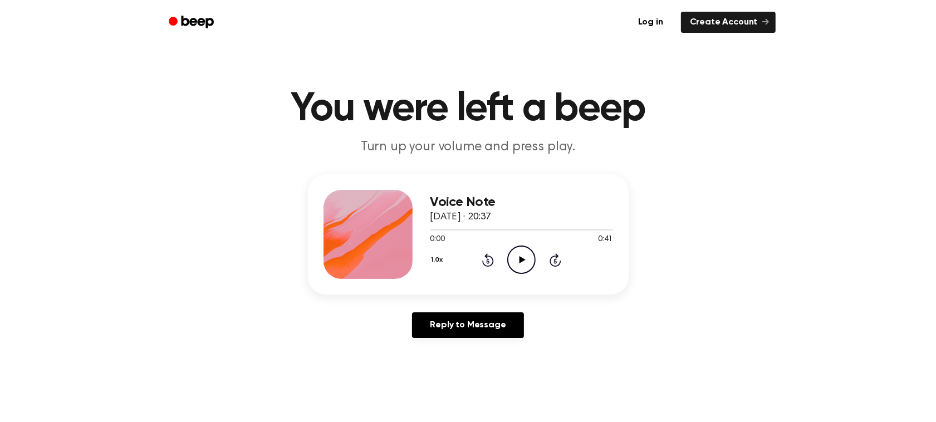 The image size is (936, 422). What do you see at coordinates (728, 22) in the screenshot?
I see `a: Create Account` at bounding box center [728, 22].